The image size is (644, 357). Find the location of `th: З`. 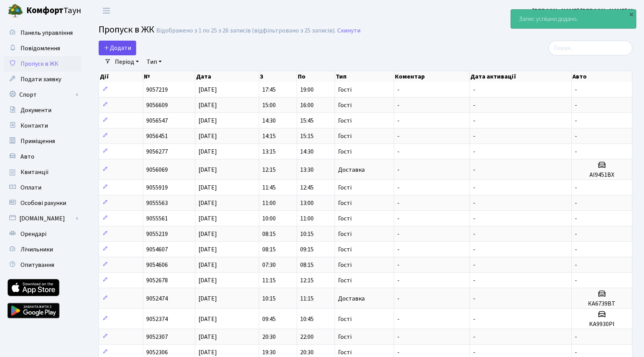

th: З is located at coordinates (278, 76).